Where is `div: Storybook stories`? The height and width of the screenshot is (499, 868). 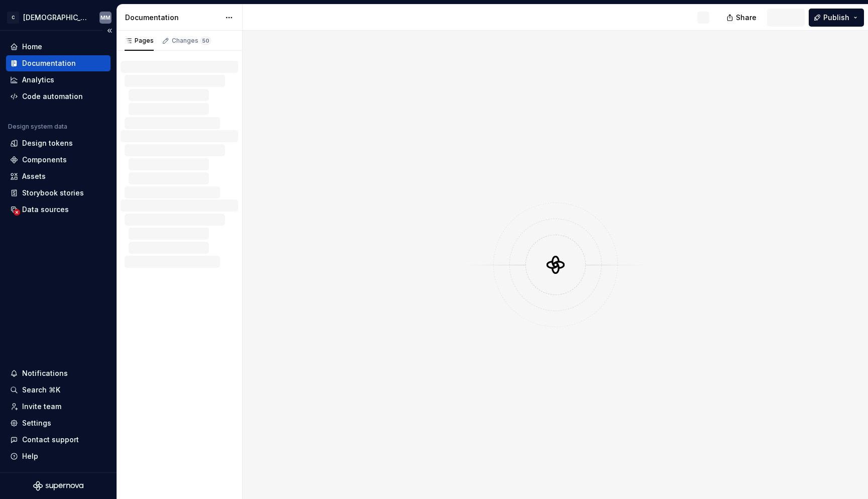 div: Storybook stories is located at coordinates (52, 193).